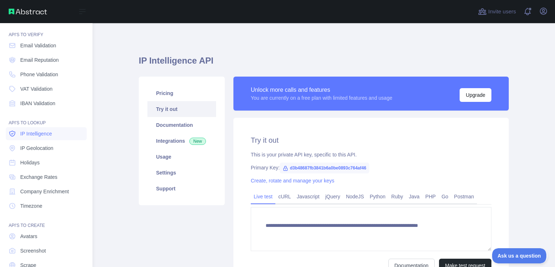 Image resolution: width=555 pixels, height=267 pixels. What do you see at coordinates (397, 197) in the screenshot?
I see `a: Ruby` at bounding box center [397, 197].